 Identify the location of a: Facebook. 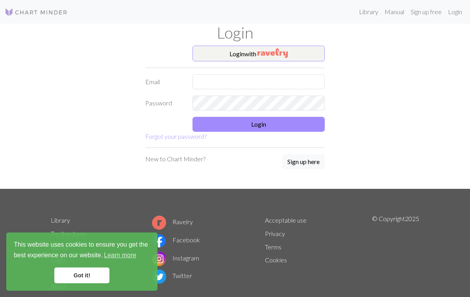
(176, 240).